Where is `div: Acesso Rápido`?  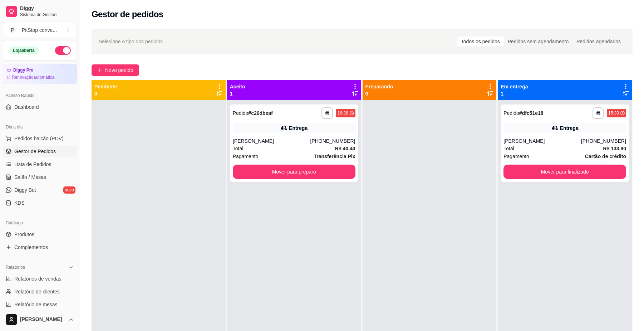 div: Acesso Rápido is located at coordinates (40, 95).